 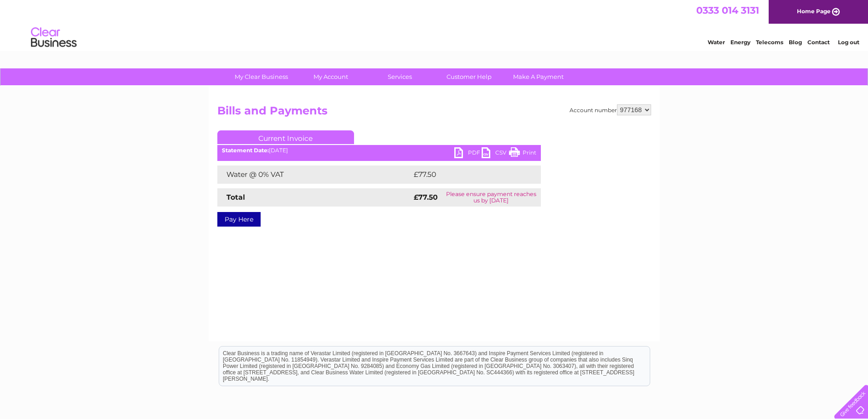 What do you see at coordinates (400, 76) in the screenshot?
I see `a: Services` at bounding box center [400, 76].